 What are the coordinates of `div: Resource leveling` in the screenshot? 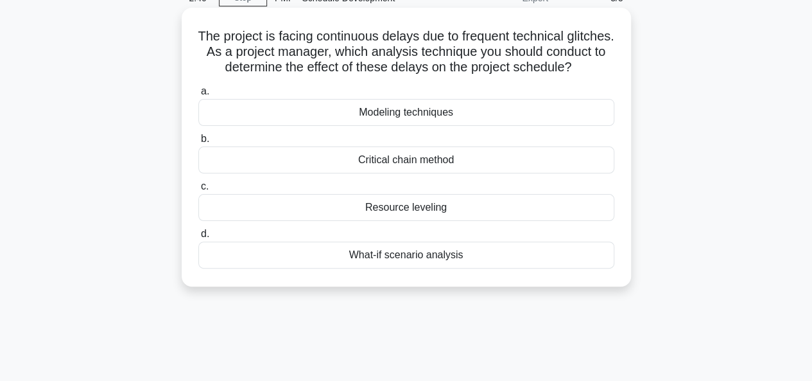 It's located at (406, 207).